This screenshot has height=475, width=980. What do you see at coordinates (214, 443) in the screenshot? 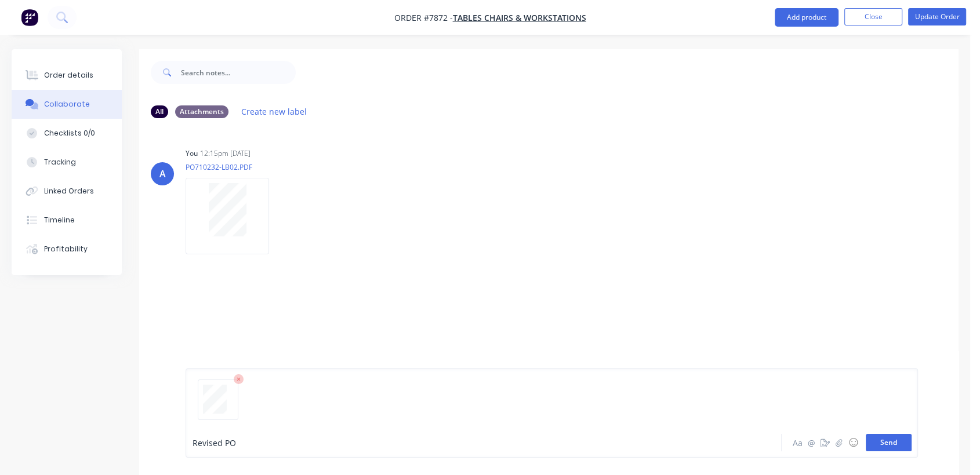
I see `span: Revised PO` at bounding box center [214, 443].